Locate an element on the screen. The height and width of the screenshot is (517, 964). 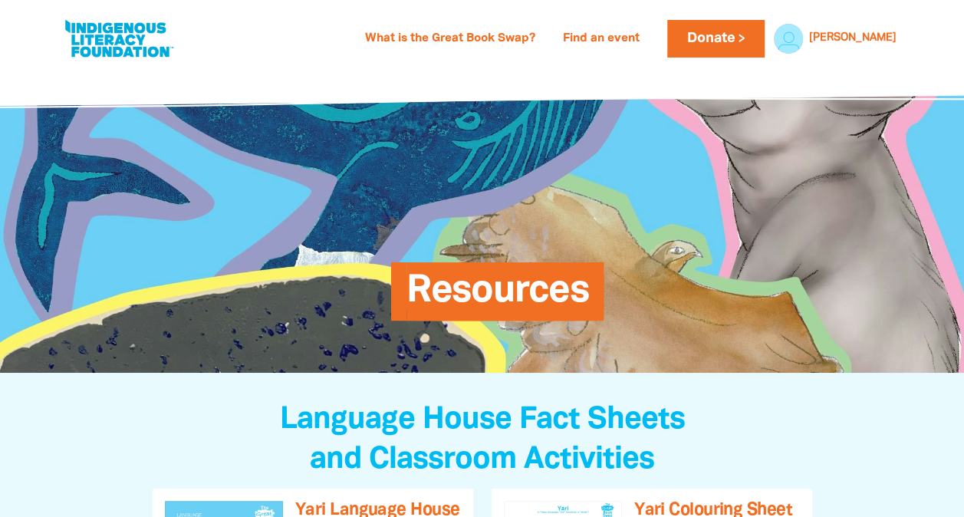
span: and Classroom Activities is located at coordinates (481, 459).